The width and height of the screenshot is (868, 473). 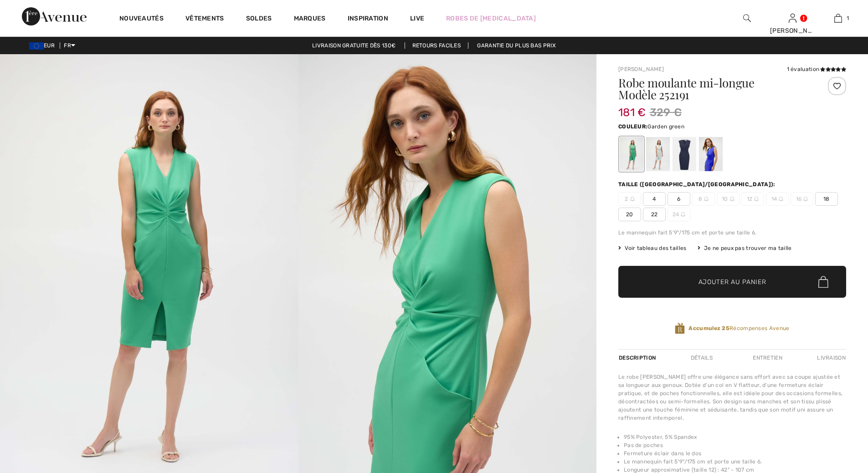 What do you see at coordinates (732, 282) in the screenshot?
I see `span: Ajouter au panier` at bounding box center [732, 282].